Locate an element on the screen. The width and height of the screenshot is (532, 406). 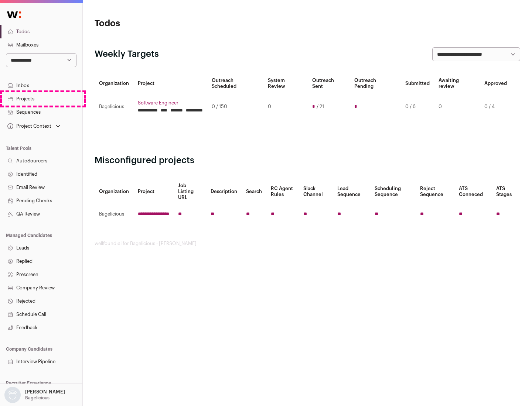
th: Lead Sequence is located at coordinates (351, 192).